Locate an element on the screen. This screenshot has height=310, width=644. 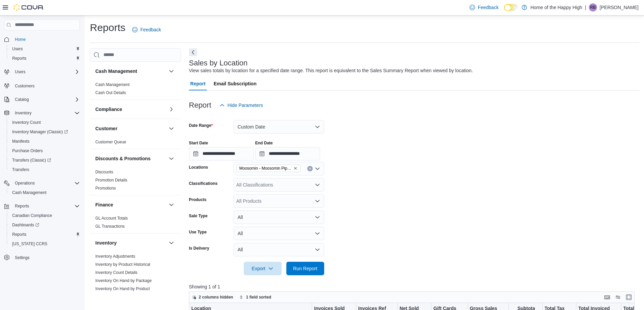
button: Customer is located at coordinates (130, 128).